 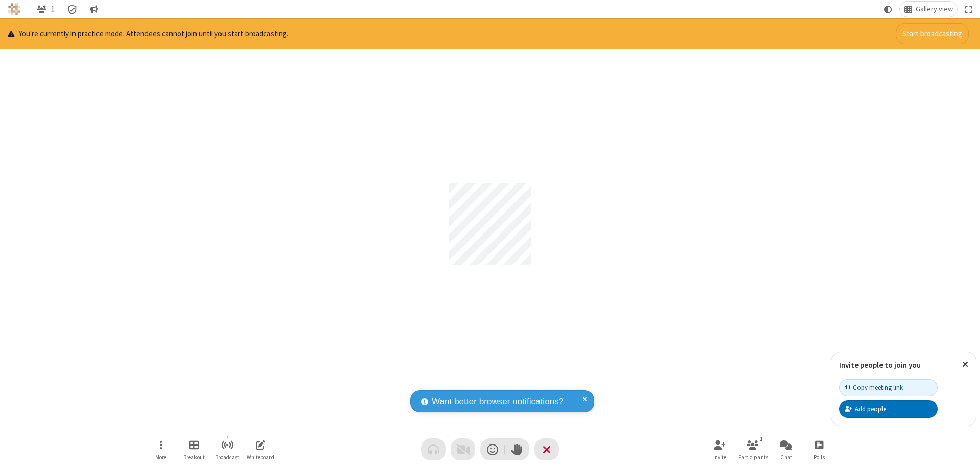 I want to click on button: Using system theme, so click(x=888, y=9).